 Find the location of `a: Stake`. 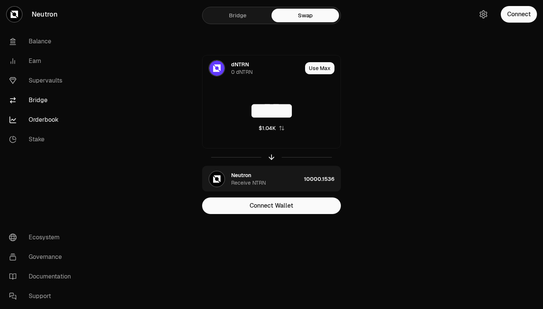

a: Stake is located at coordinates (42, 140).